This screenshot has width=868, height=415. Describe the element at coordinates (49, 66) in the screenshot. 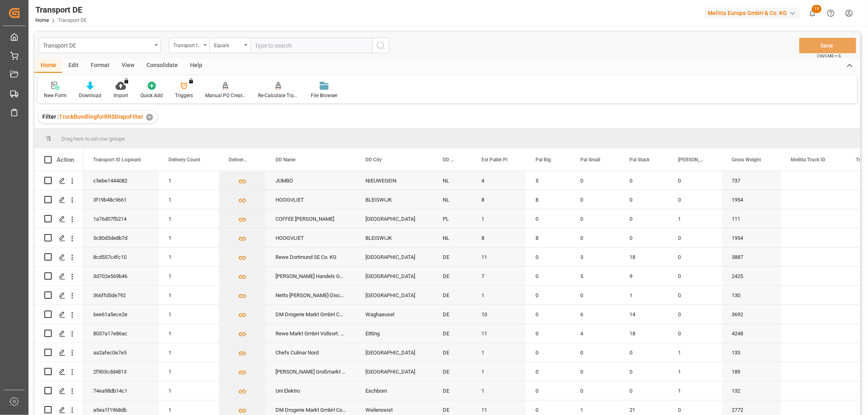

I see `div: Home` at that location.